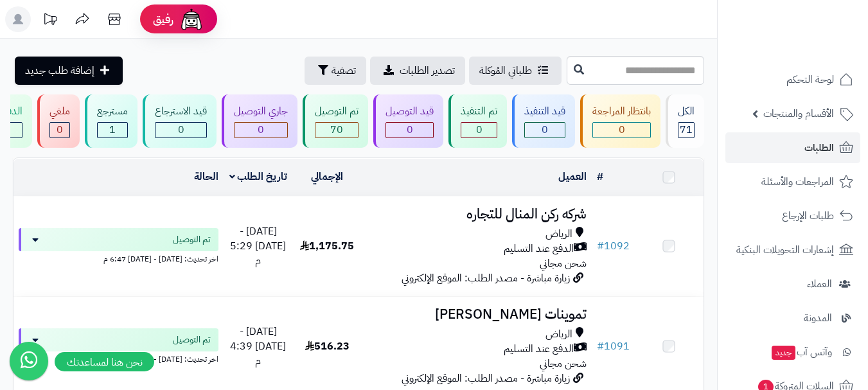  What do you see at coordinates (113, 130) in the screenshot?
I see `span: 1` at bounding box center [113, 130].